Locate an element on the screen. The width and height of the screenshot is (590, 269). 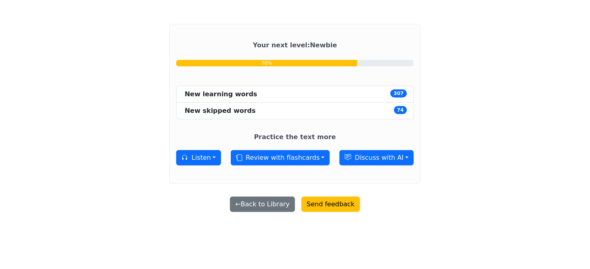
div: 76% is located at coordinates (267, 63).